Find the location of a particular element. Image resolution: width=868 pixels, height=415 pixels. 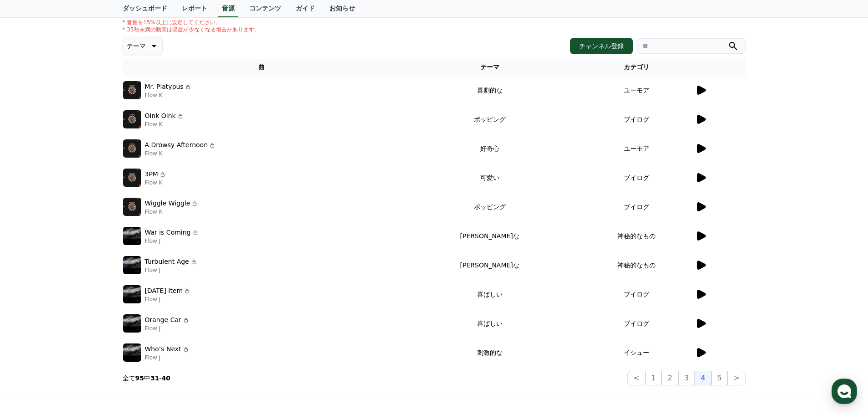

p: Oink Oink is located at coordinates (160, 116).